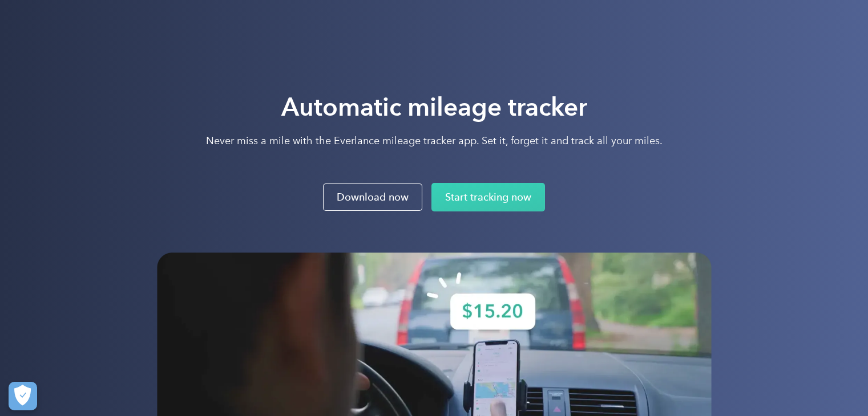 This screenshot has width=868, height=416. I want to click on h1: Automatic mileage tracker, so click(434, 107).